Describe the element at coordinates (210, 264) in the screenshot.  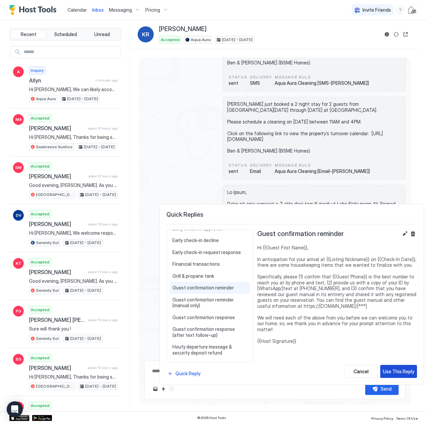
I see `span: Financial transactions` at that location.